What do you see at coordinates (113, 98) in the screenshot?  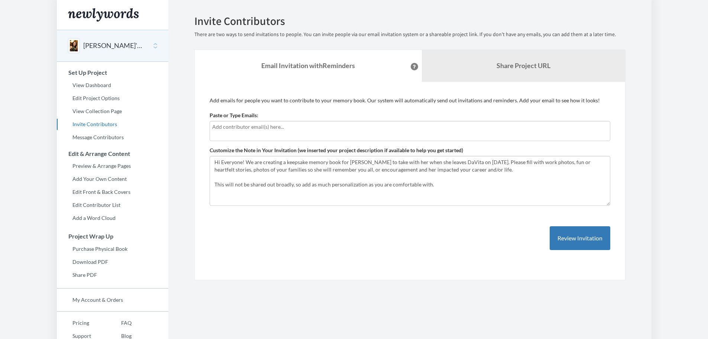 I see `a: Edit Project Options` at bounding box center [113, 98].